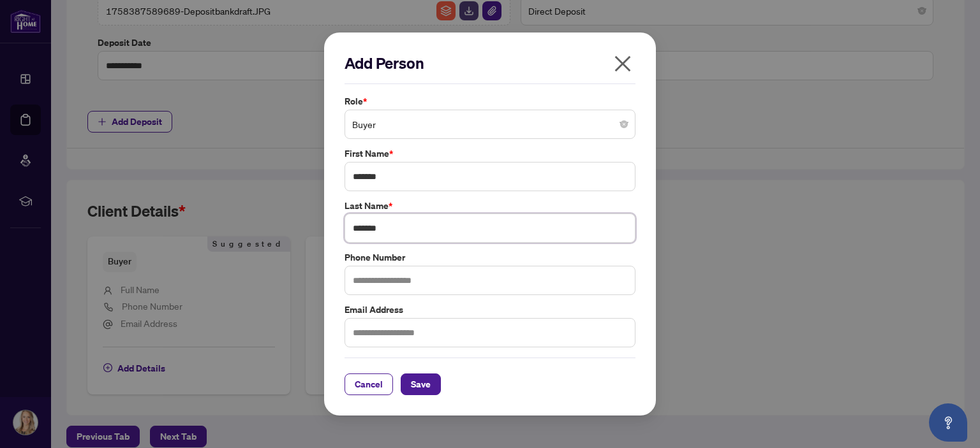 This screenshot has height=448, width=980. I want to click on label: First Name, so click(490, 154).